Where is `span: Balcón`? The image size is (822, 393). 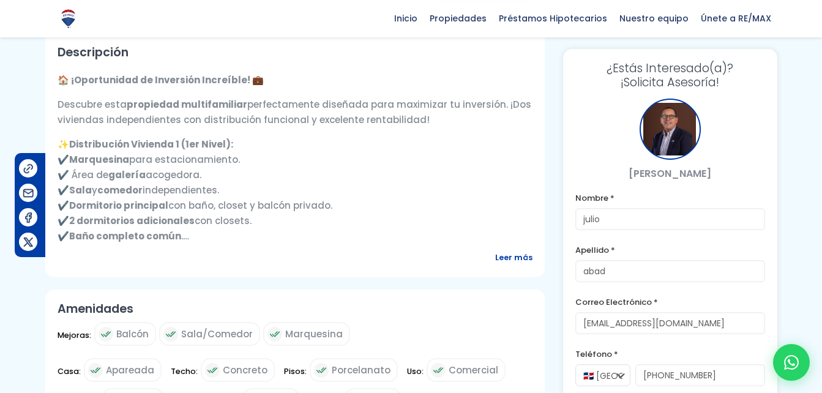 span: Balcón is located at coordinates (132, 334).